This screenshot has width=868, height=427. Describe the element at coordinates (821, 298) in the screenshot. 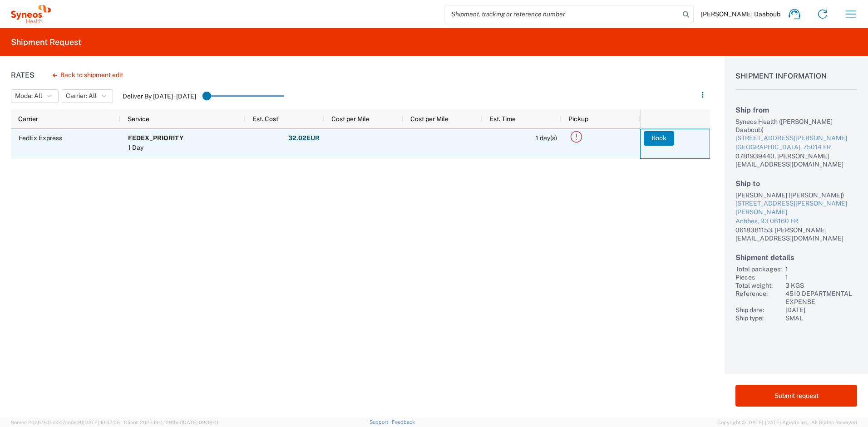

I see `div: 4510 DEPARTMENTAL EXPENSE` at that location.